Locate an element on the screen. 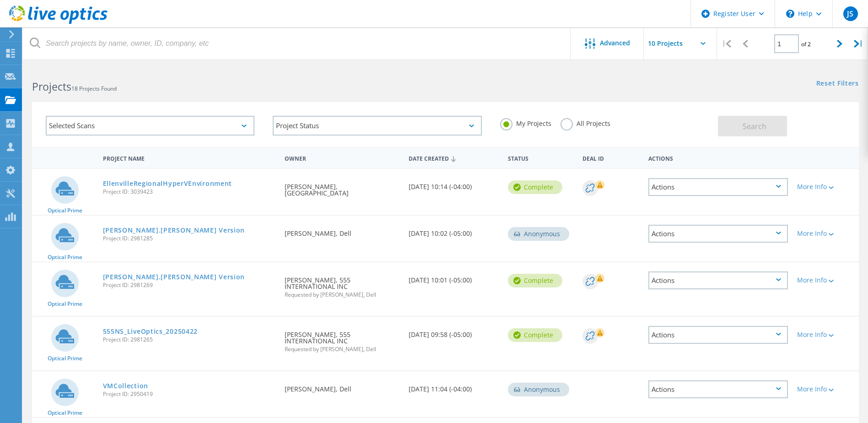 This screenshot has height=423, width=868. a: Live Optics Dashboard is located at coordinates (59, 22).